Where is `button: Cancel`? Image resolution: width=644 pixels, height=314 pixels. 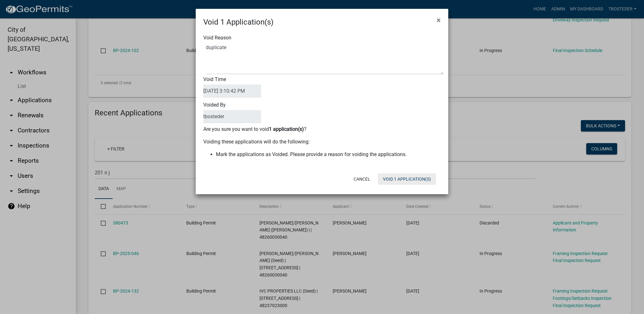 button: Cancel is located at coordinates (362, 179).